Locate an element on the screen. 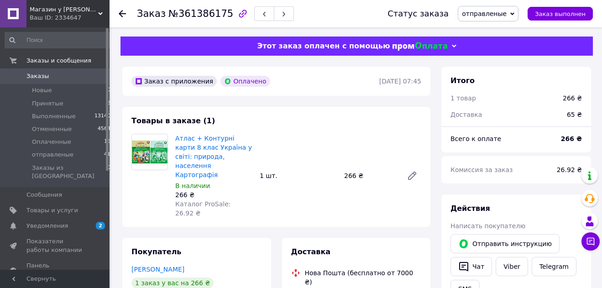 The height and width of the screenshot is (288, 602). span: Уведомления is located at coordinates (47, 226).